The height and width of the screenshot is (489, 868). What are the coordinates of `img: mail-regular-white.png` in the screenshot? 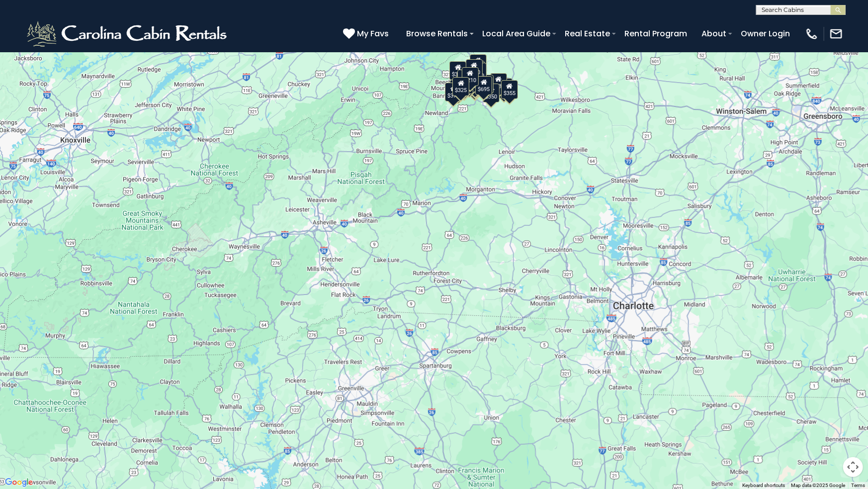 It's located at (837, 34).